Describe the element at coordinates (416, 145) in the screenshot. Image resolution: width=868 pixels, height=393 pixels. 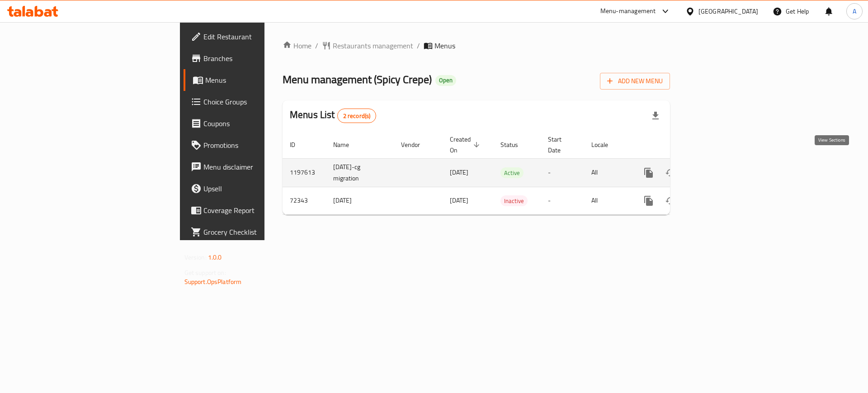
I see `span: Vendor` at that location.